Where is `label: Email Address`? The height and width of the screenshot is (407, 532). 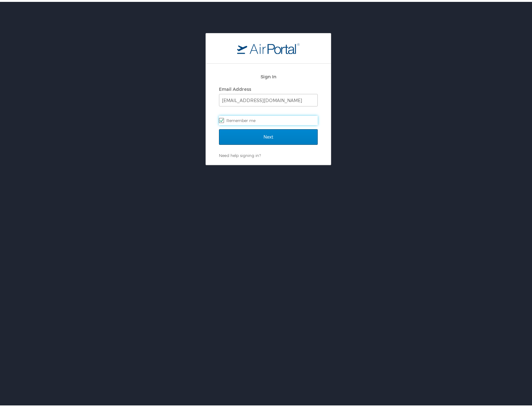
label: Email Address is located at coordinates (235, 87).